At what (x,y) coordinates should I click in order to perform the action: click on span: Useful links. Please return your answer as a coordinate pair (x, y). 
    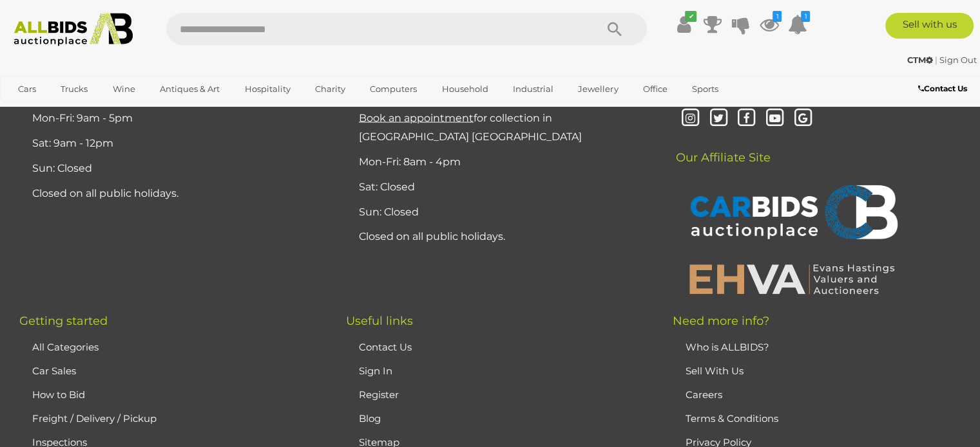
    Looking at the image, I should click on (379, 321).